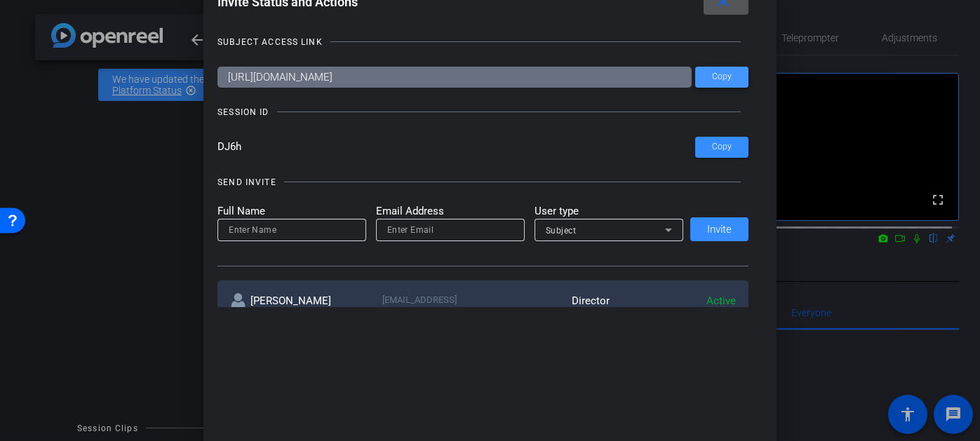 This screenshot has height=441, width=980. Describe the element at coordinates (547, 307) in the screenshot. I see `div: Director` at that location.